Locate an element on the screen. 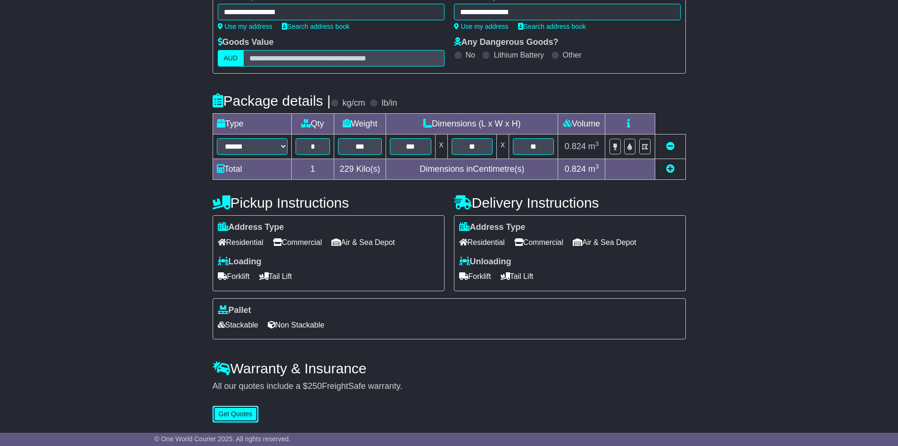 This screenshot has height=446, width=898. td: Kilo(s) is located at coordinates (360, 169).